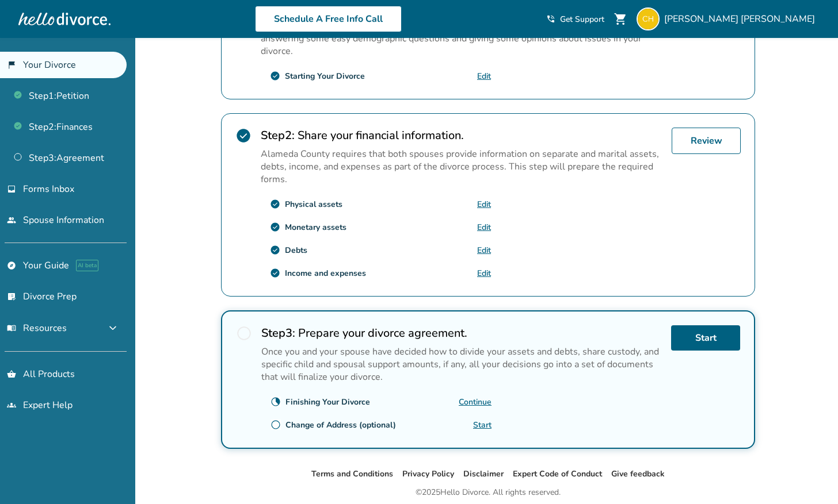 The width and height of the screenshot is (838, 504). What do you see at coordinates (12, 328) in the screenshot?
I see `span: menu_book` at bounding box center [12, 328].